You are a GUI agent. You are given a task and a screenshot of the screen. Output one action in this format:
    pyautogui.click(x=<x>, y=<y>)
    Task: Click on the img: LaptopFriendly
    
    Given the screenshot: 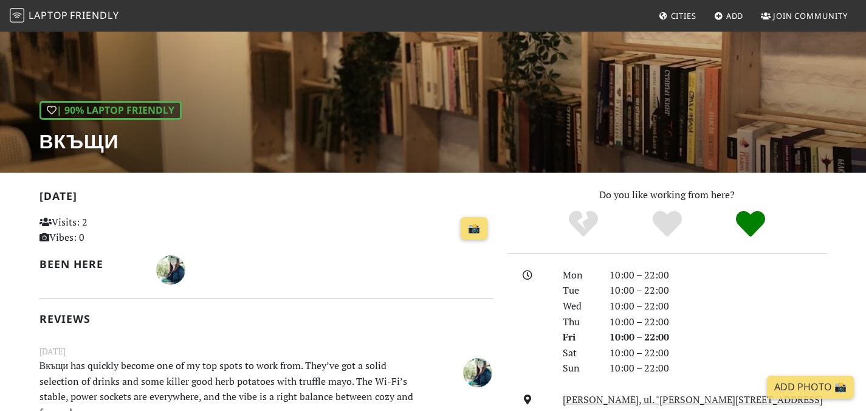 What is the action you would take?
    pyautogui.click(x=17, y=15)
    